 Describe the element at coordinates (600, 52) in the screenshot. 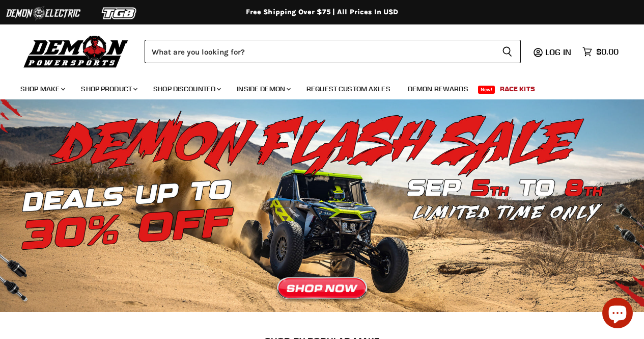

I see `a: $0.00` at that location.